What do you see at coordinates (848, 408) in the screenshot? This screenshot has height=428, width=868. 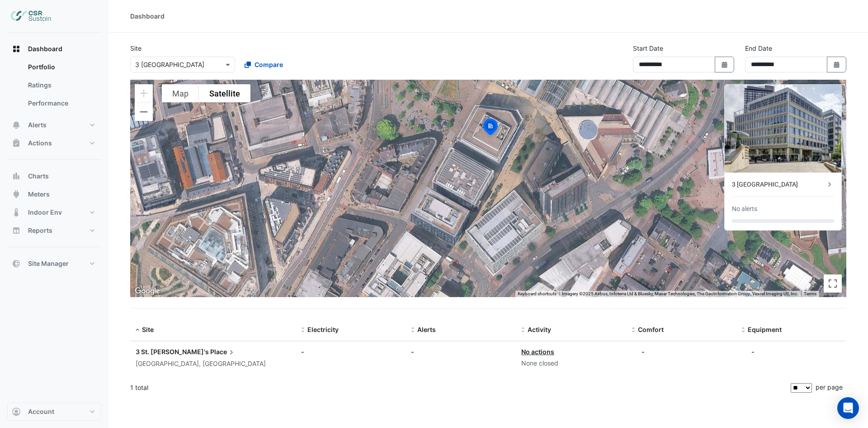 I see `div: Open Intercom Messenger` at bounding box center [848, 408].